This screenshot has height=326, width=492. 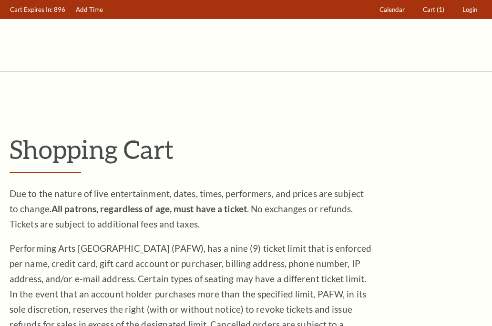 I want to click on span: Cart, so click(x=429, y=10).